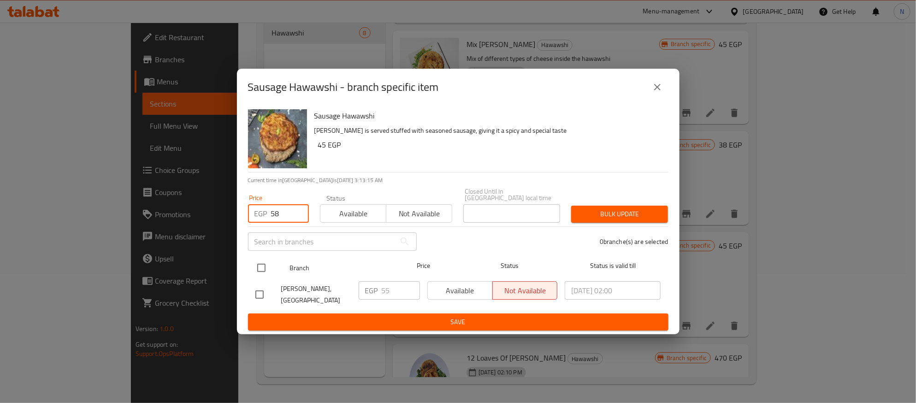 Image resolution: width=916 pixels, height=403 pixels. What do you see at coordinates (419, 213) in the screenshot?
I see `span: Not available` at bounding box center [419, 213].